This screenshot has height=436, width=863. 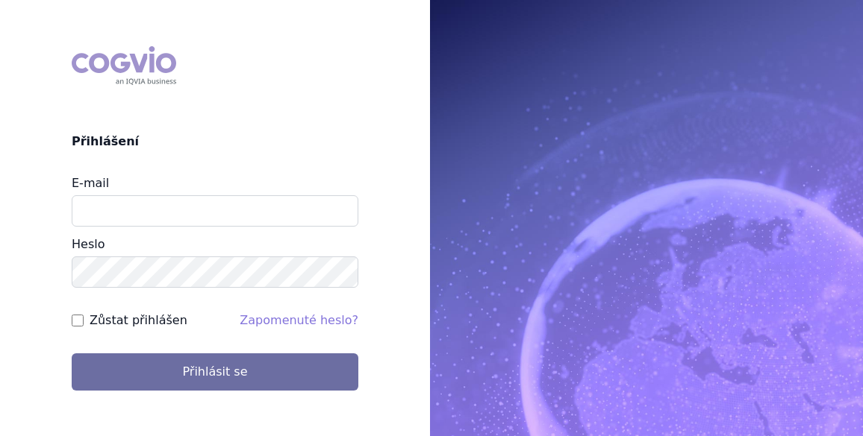 I want to click on label: E-mail, so click(x=90, y=183).